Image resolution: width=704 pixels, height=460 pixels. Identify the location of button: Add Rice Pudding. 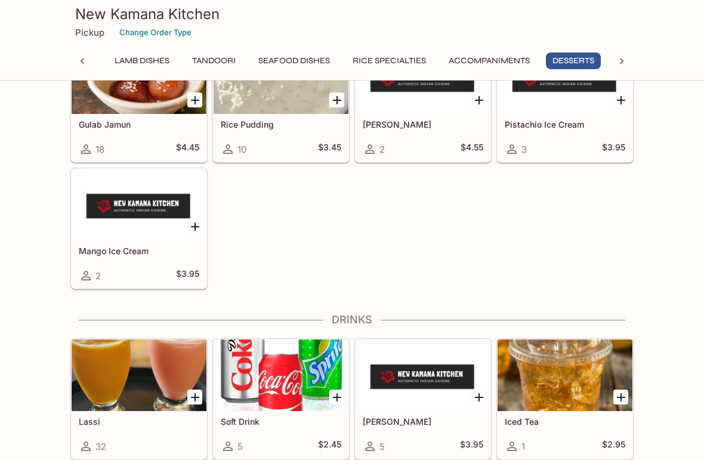
(337, 100).